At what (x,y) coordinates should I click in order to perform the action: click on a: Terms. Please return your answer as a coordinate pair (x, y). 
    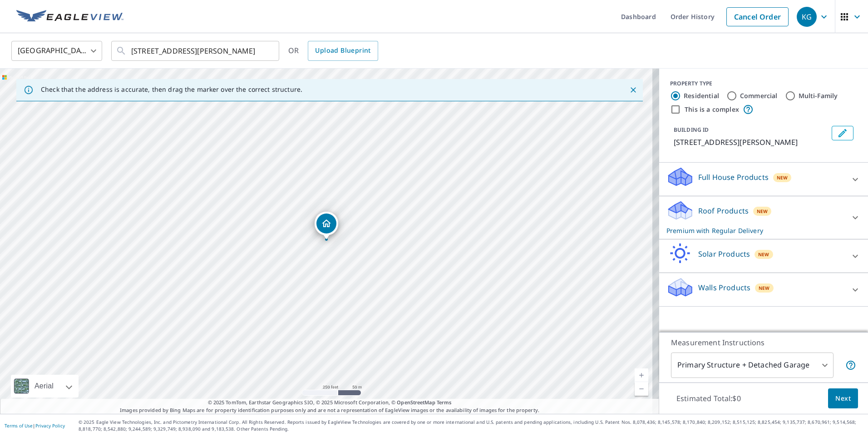
    Looking at the image, I should click on (444, 402).